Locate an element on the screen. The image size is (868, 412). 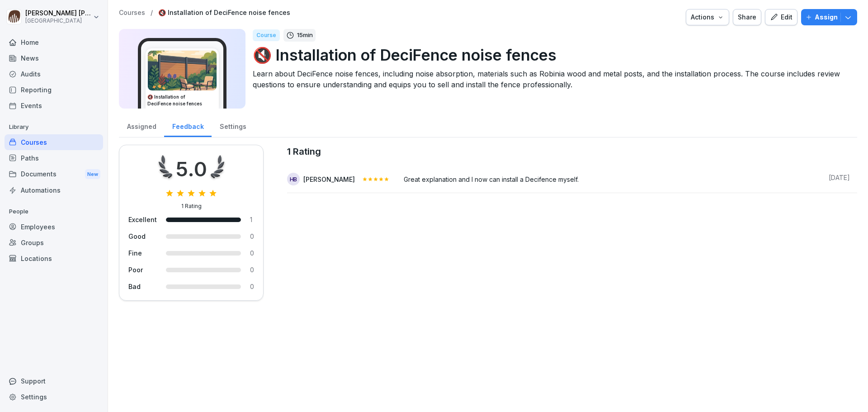
div: Fine is located at coordinates (142, 253).